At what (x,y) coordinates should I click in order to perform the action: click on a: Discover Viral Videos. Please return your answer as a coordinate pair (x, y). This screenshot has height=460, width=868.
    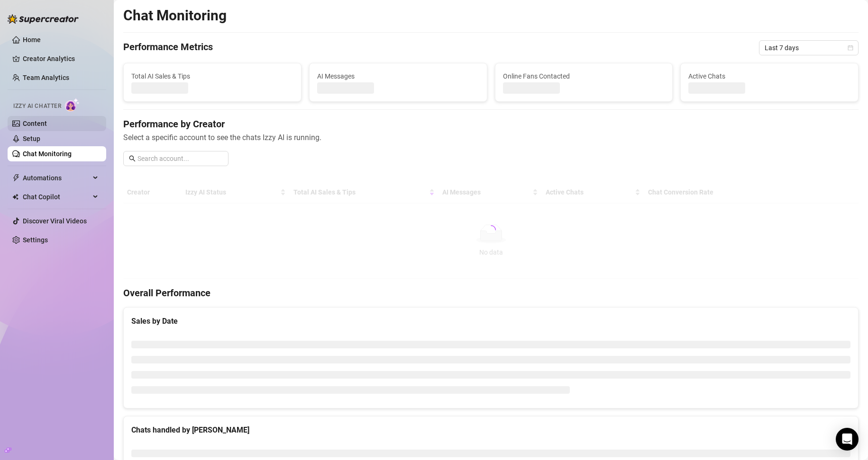
    Looking at the image, I should click on (54, 221).